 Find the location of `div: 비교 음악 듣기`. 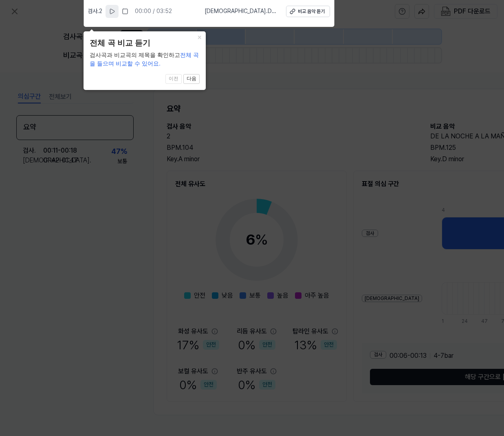

div: 비교 음악 듣기 is located at coordinates (311, 11).